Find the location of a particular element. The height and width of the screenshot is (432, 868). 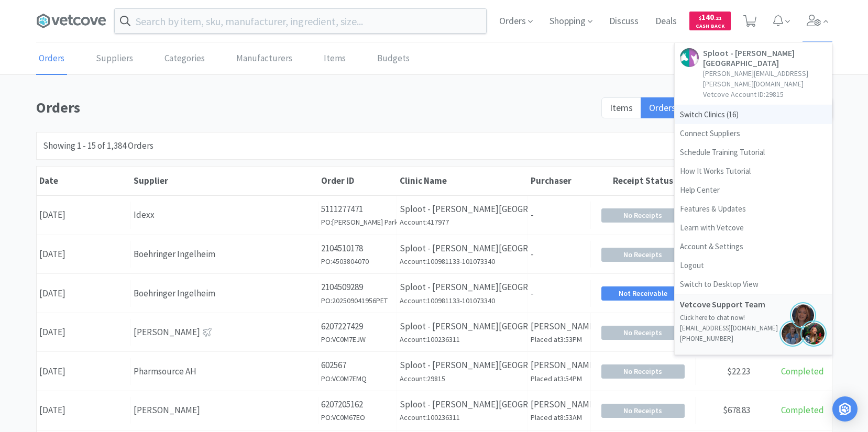

a: Orders is located at coordinates (52, 58).